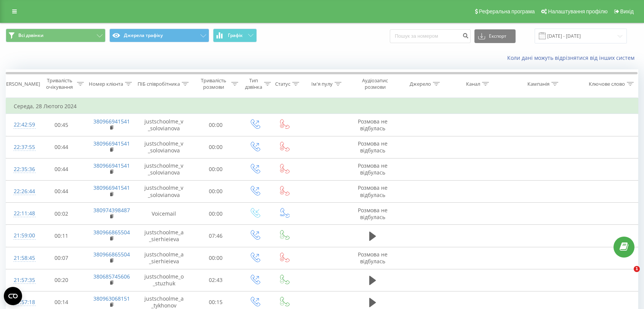 Image resolution: width=644 pixels, height=309 pixels. What do you see at coordinates (21, 191) in the screenshot?
I see `div: 22:26:44` at bounding box center [21, 191].